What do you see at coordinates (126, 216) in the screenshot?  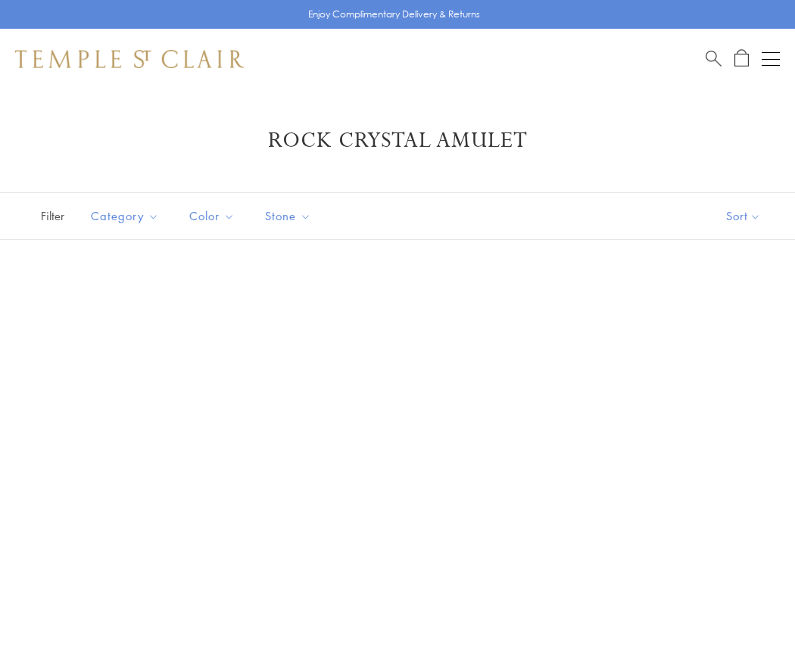 I see `span: Category` at bounding box center [126, 216].